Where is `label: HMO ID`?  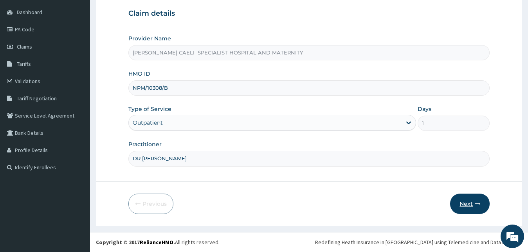
label: HMO ID is located at coordinates (139, 74).